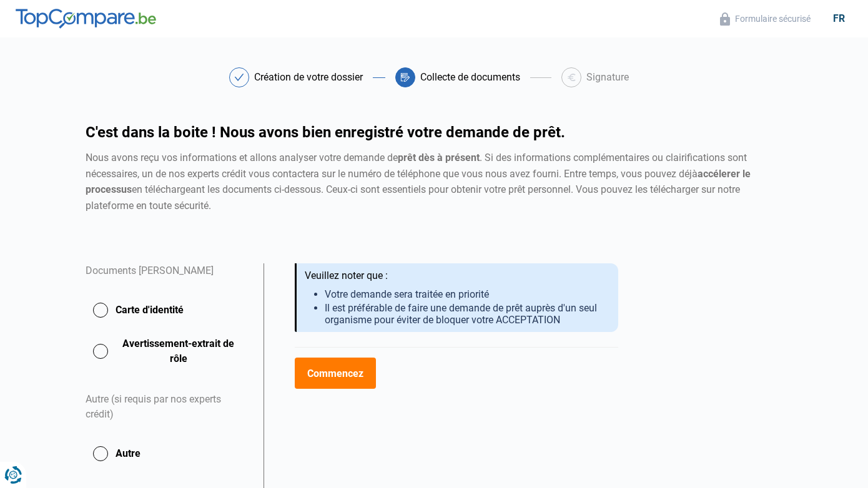 This screenshot has height=488, width=868. I want to click on h1: C'est dans la boite ! Nous avons bien enregistré votre demande de prêt., so click(434, 132).